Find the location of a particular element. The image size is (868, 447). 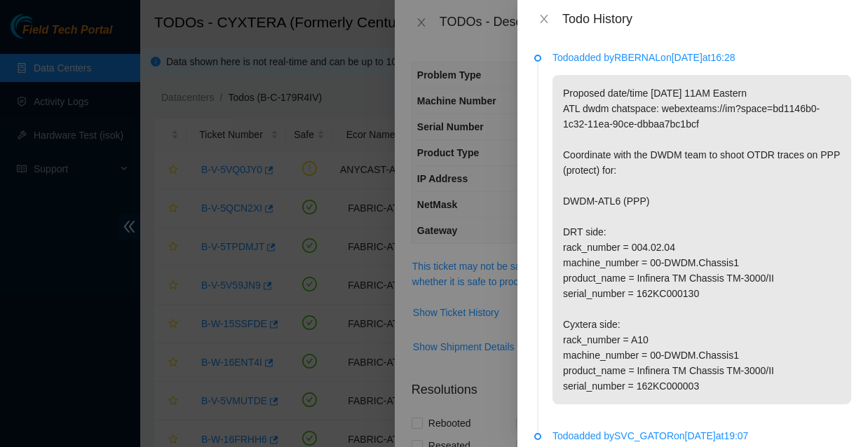

div: Todo History is located at coordinates (706, 19).